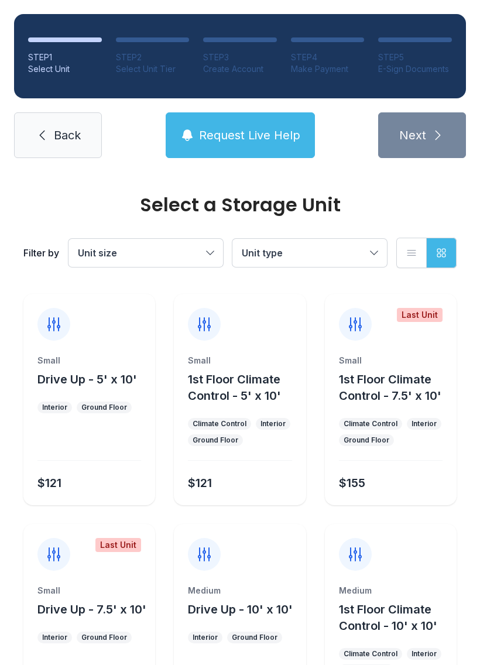 The width and height of the screenshot is (480, 665). I want to click on button: Drive Up - 5' x 10', so click(87, 379).